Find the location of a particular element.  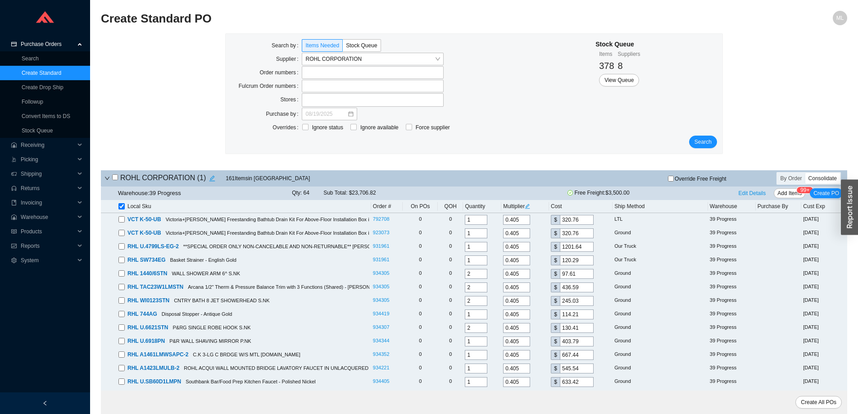

div: Suppliers is located at coordinates (629, 54).